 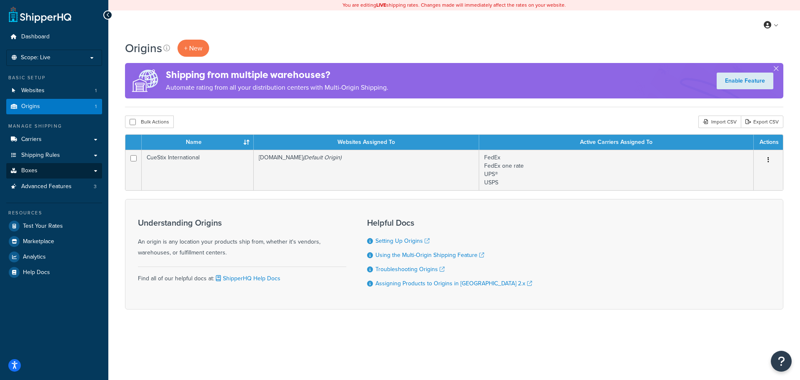 What do you see at coordinates (54, 226) in the screenshot?
I see `a: Test Your Rates` at bounding box center [54, 226].